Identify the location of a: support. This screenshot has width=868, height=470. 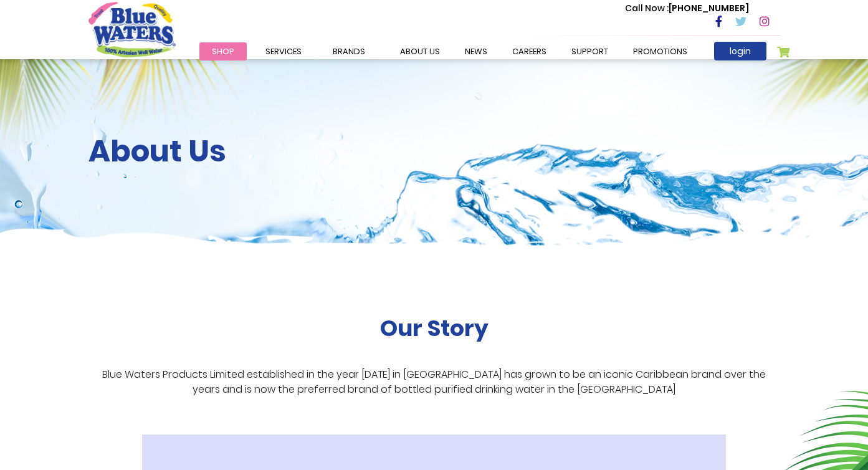
(589, 51).